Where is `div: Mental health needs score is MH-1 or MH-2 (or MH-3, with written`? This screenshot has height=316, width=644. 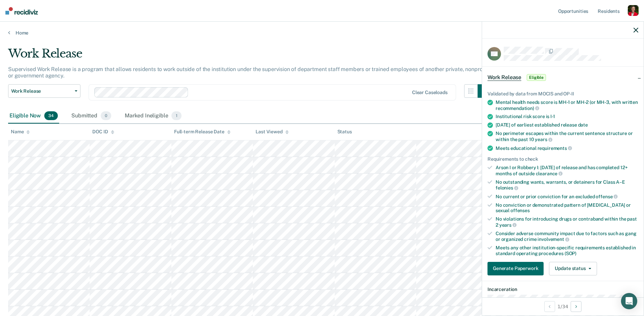 div: Mental health needs score is MH-1 or MH-2 (or MH-3, with written is located at coordinates (567, 105).